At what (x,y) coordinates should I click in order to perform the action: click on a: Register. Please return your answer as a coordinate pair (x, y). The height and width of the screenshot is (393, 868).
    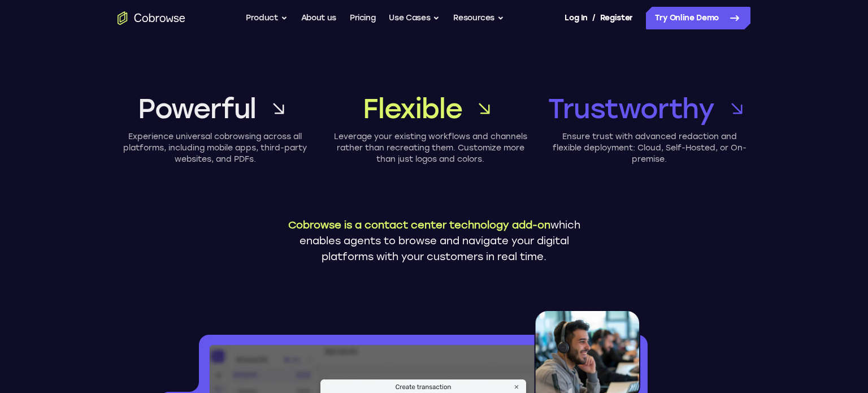
    Looking at the image, I should click on (617, 18).